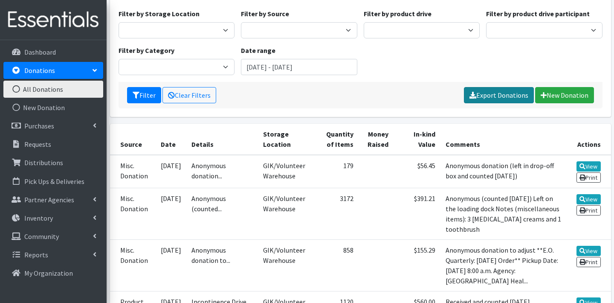 This screenshot has width=614, height=303. Describe the element at coordinates (159, 14) in the screenshot. I see `label: Filter by Storage Location` at that location.